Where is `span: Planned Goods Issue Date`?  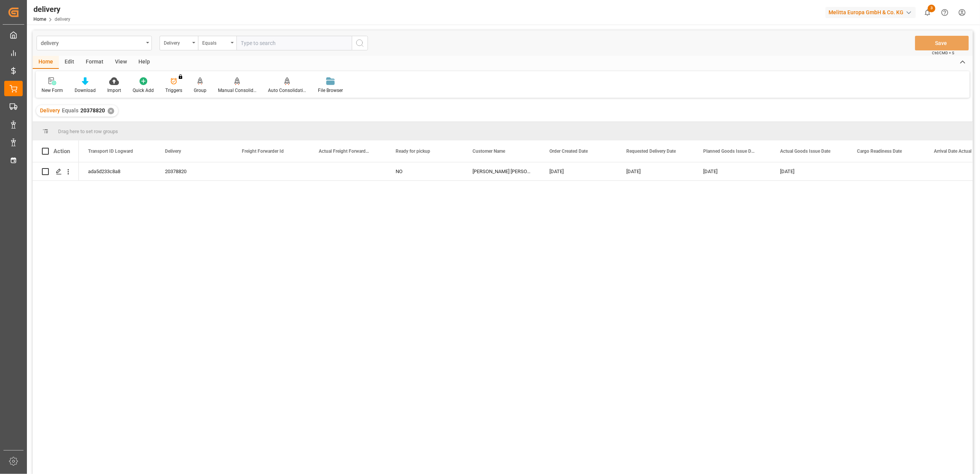
span: Planned Goods Issue Date is located at coordinates (729, 151).